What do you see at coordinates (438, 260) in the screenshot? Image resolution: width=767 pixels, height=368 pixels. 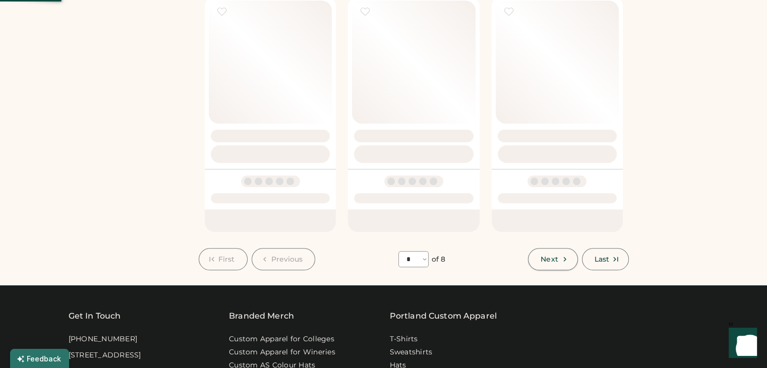 I see `div: of 8` at bounding box center [438, 260].